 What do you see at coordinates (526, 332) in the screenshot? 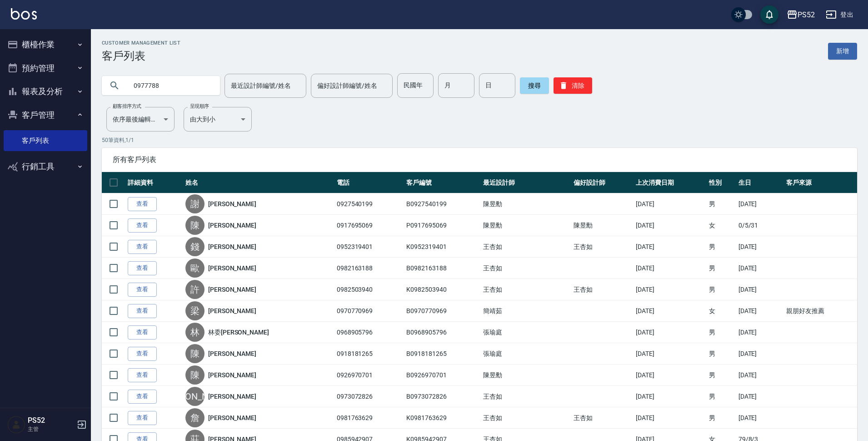
I see `td: 張瑜庭` at bounding box center [526, 332].